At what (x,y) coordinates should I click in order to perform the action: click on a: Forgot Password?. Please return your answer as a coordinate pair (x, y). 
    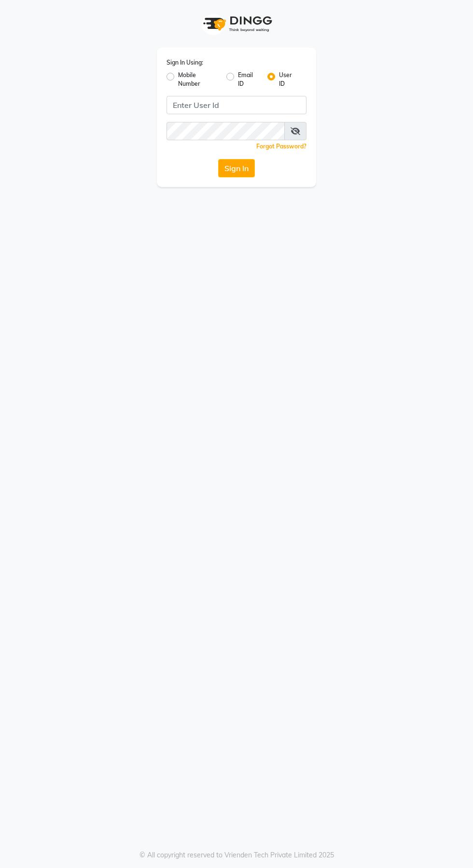
    Looking at the image, I should click on (281, 146).